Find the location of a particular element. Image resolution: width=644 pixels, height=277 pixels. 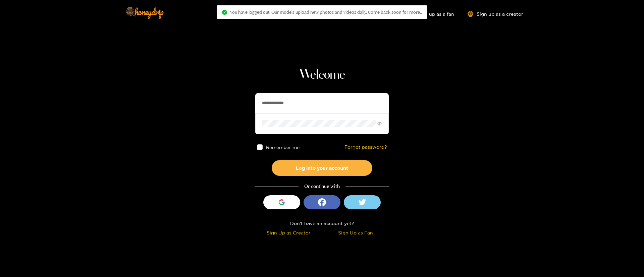

a: Forgot password? is located at coordinates (366, 147).